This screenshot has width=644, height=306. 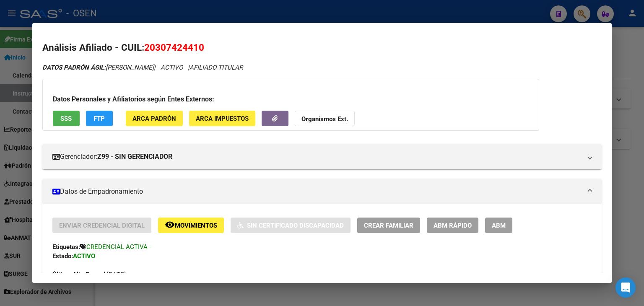 I want to click on button: Enviar Credencial Digital, so click(x=102, y=225).